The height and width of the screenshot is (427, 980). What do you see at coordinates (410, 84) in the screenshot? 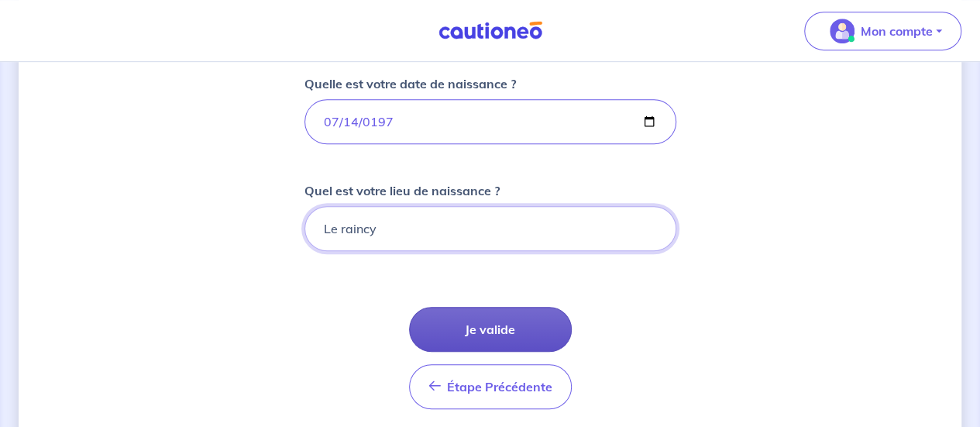
I see `p: Quelle est votre date de naissance ?` at bounding box center [410, 84].